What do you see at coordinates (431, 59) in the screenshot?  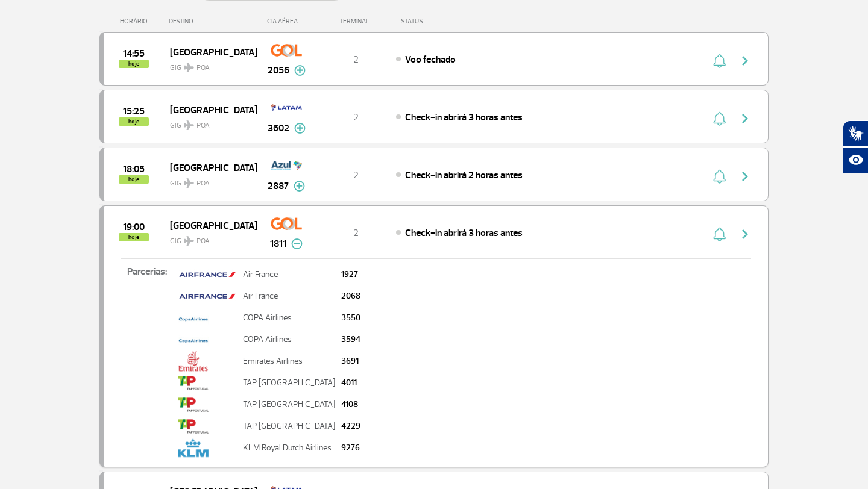 I see `span: Voo fechado` at bounding box center [431, 59].